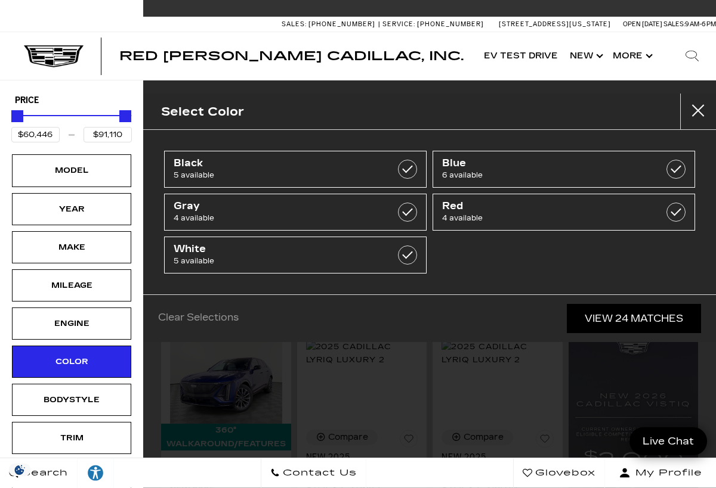 The height and width of the screenshot is (488, 716). Describe the element at coordinates (545, 163) in the screenshot. I see `span: Blue` at that location.